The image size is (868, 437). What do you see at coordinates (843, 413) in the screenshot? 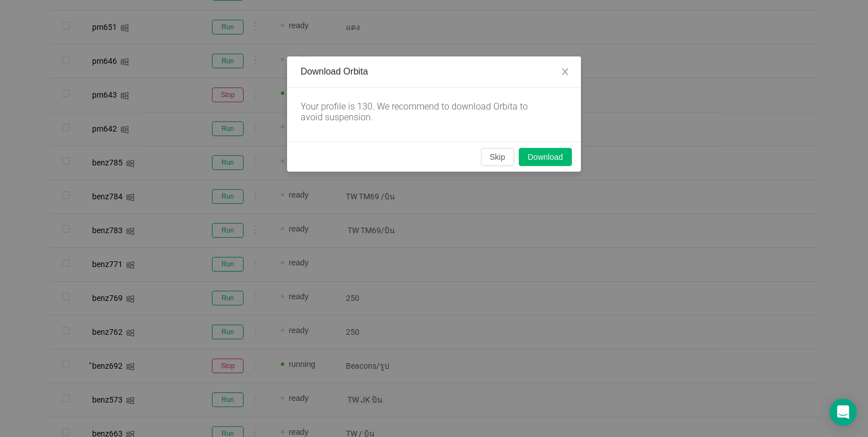
I see `div: Open Intercom Messenger` at bounding box center [843, 413].